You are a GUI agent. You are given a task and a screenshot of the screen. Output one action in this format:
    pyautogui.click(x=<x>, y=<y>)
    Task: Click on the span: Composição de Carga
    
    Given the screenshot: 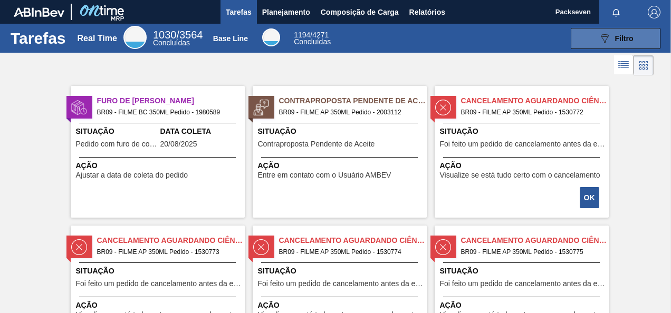 What is the action you would take?
    pyautogui.click(x=360, y=12)
    